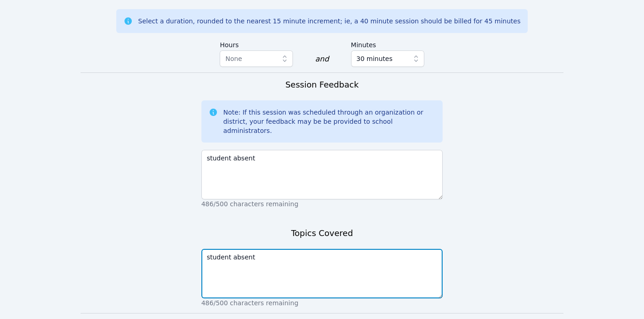 Image resolution: width=644 pixels, height=319 pixels. Describe the element at coordinates (388, 58) in the screenshot. I see `button: 30 minutes` at that location.